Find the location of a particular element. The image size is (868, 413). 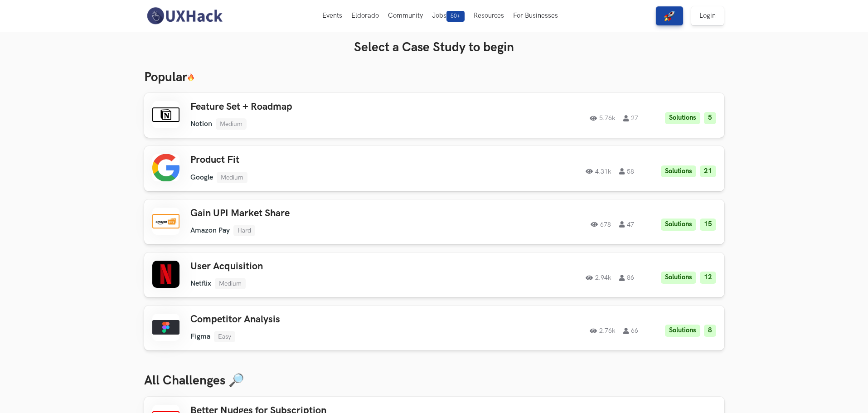

span: 86 is located at coordinates (627, 278).